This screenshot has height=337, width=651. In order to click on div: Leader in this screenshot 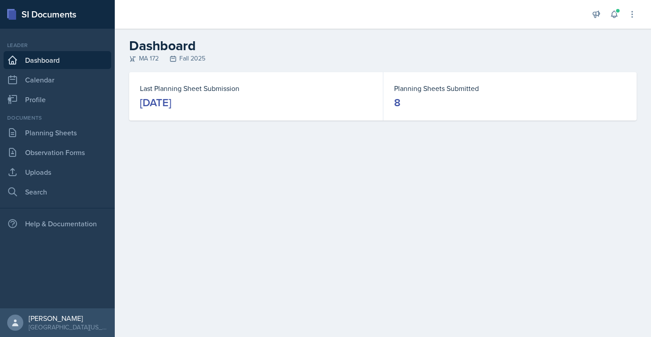, I will do `click(57, 45)`.